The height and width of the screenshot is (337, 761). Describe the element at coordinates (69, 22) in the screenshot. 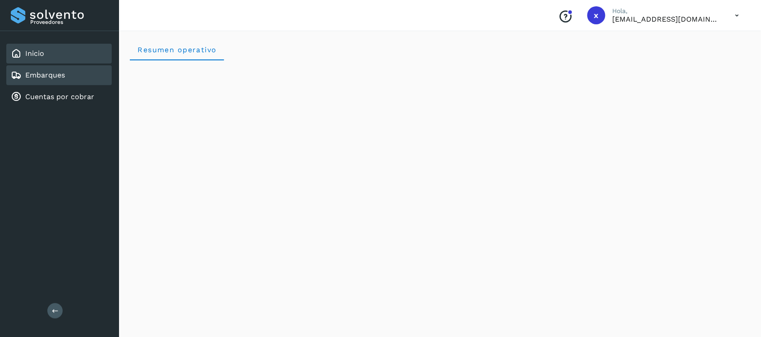

I see `p: Proveedores` at that location.